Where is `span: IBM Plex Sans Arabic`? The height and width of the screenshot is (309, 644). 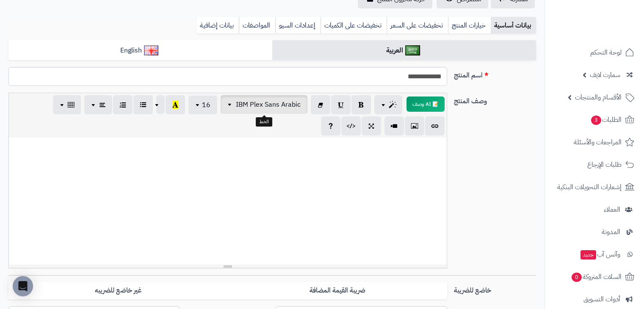 span: IBM Plex Sans Arabic is located at coordinates (267, 105).